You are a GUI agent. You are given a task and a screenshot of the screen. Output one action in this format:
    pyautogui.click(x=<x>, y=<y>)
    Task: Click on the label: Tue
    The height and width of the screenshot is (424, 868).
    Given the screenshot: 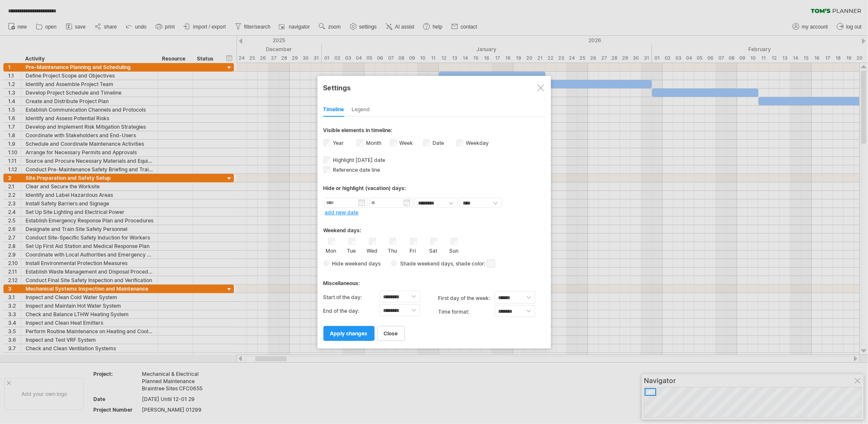 What is the action you would take?
    pyautogui.click(x=351, y=250)
    